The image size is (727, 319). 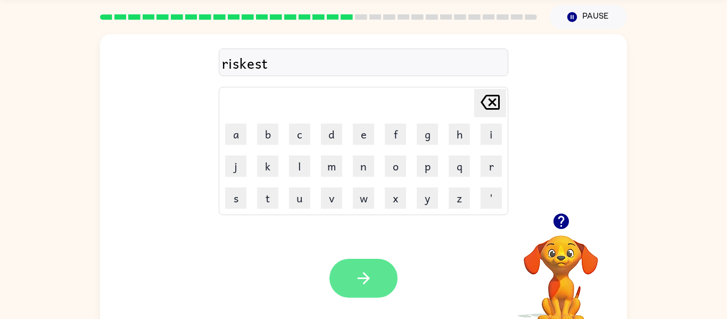 What do you see at coordinates (396, 166) in the screenshot?
I see `button: o` at bounding box center [396, 166].